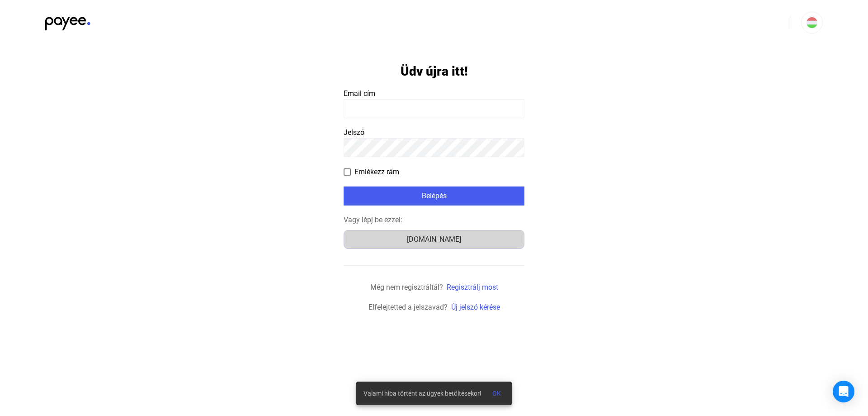 This screenshot has height=416, width=868. I want to click on span: Még nem regisztráltál?, so click(406, 287).